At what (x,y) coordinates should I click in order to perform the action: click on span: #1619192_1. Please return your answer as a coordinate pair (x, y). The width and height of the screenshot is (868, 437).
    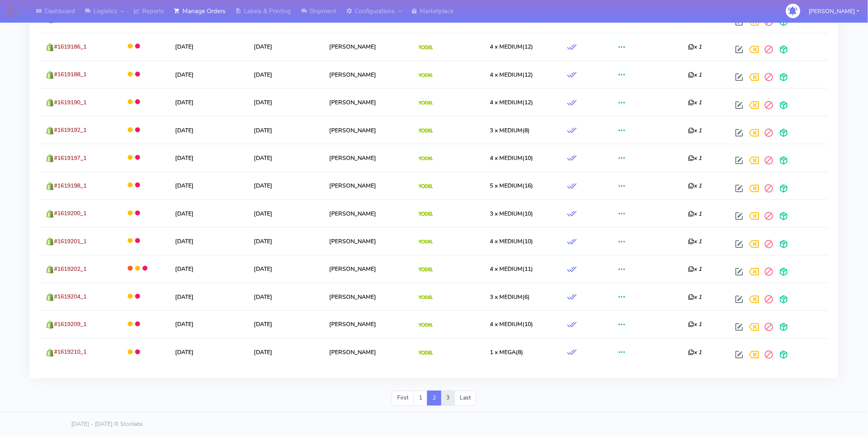
    Looking at the image, I should click on (70, 130).